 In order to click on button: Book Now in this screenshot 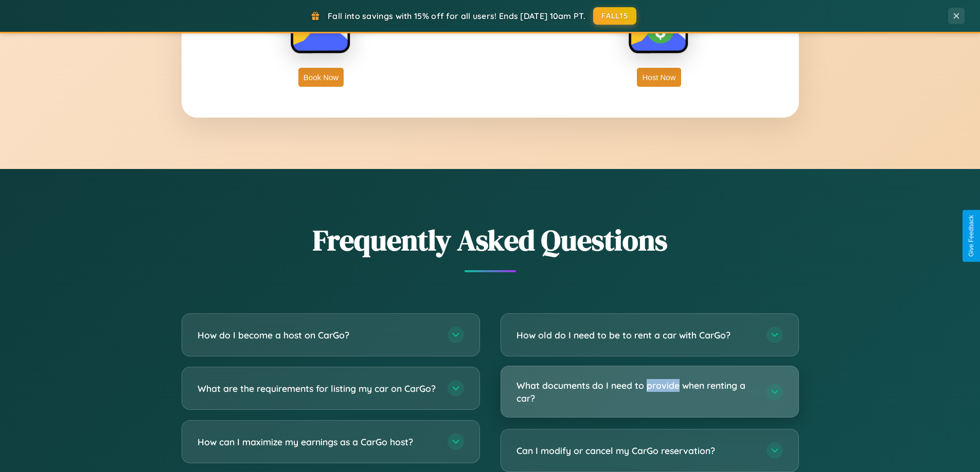, I will do `click(320, 77)`.